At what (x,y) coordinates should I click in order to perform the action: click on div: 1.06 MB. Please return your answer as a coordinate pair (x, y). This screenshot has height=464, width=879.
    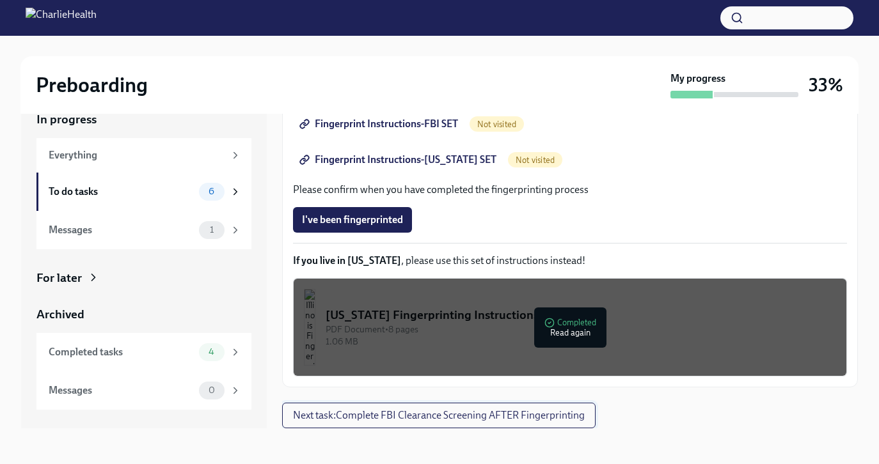
    Looking at the image, I should click on (581, 342).